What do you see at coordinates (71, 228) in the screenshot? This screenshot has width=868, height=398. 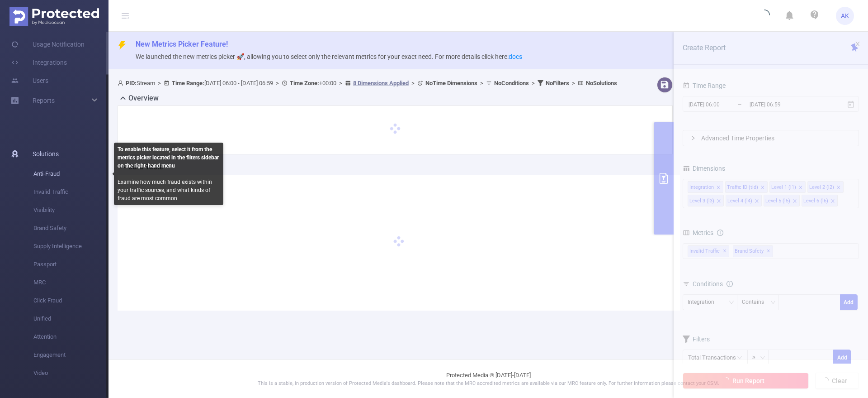 I see `span: Brand Safety` at bounding box center [71, 228].